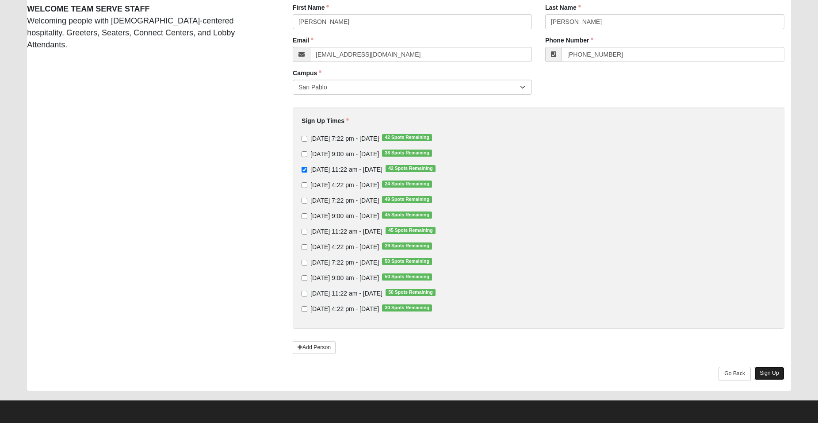 The image size is (818, 423). Describe the element at coordinates (735, 373) in the screenshot. I see `a: Go Back` at that location.